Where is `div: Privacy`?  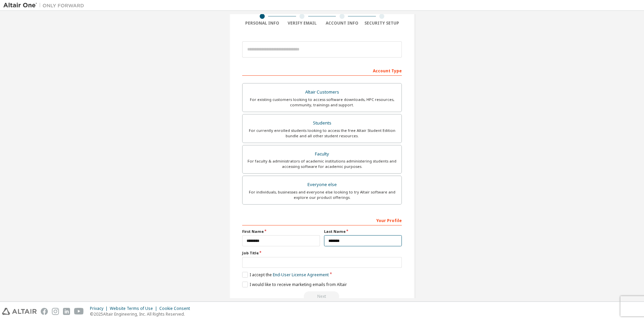
div: Privacy is located at coordinates (100, 309).